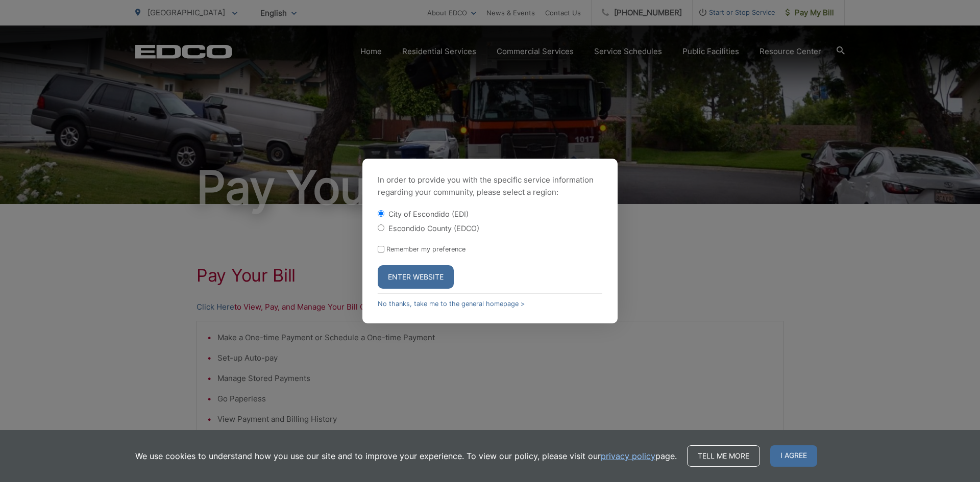 This screenshot has width=980, height=482. Describe the element at coordinates (434, 228) in the screenshot. I see `label: Escondido County (EDCO)` at that location.